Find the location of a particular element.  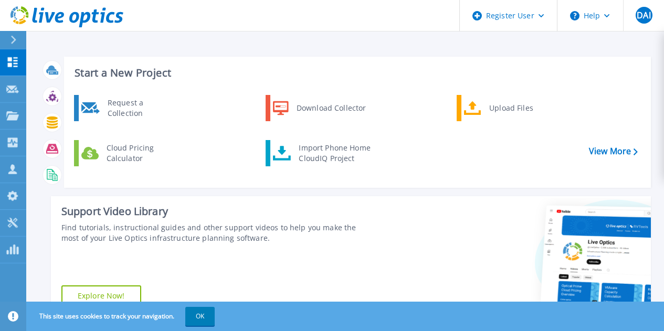

div: Cloud Pricing Calculator is located at coordinates (140, 153).